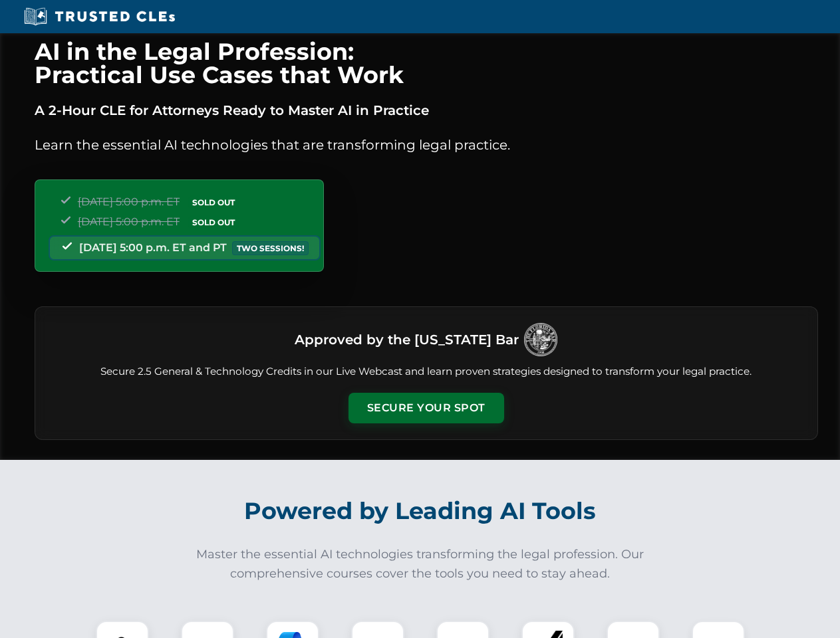  What do you see at coordinates (99, 16) in the screenshot?
I see `img: Trusted CLEs` at bounding box center [99, 16].